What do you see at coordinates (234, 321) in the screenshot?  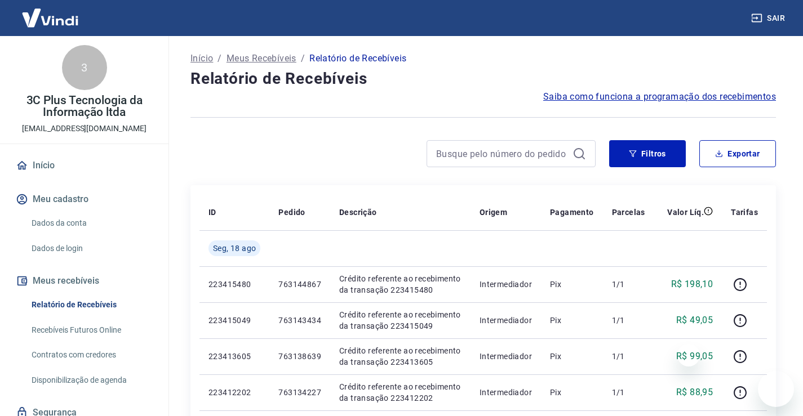 I see `p: 223415049` at bounding box center [234, 321].